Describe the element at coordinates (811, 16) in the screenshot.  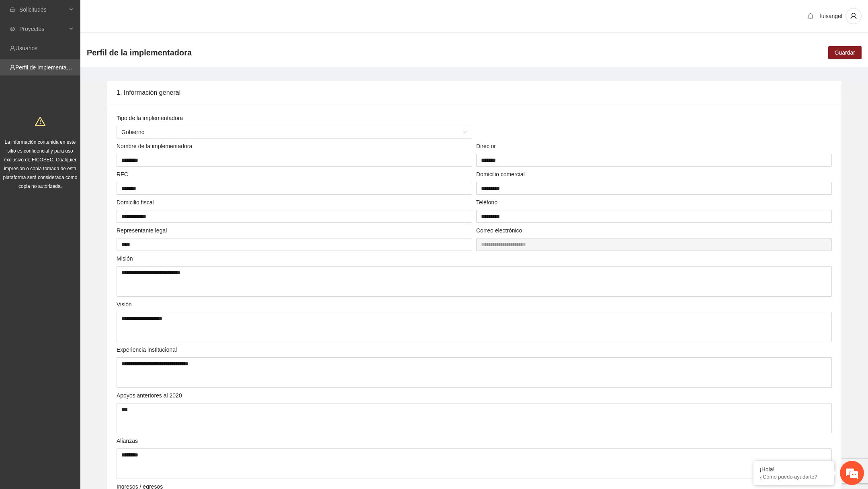
I see `button: bell` at that location.